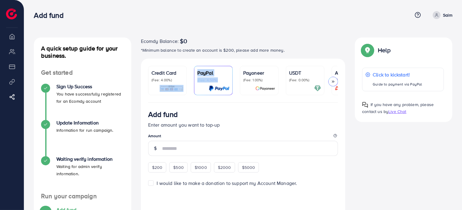 The width and height of the screenshot is (462, 210). What do you see at coordinates (82, 72) in the screenshot?
I see `h4: Get started` at bounding box center [82, 72].